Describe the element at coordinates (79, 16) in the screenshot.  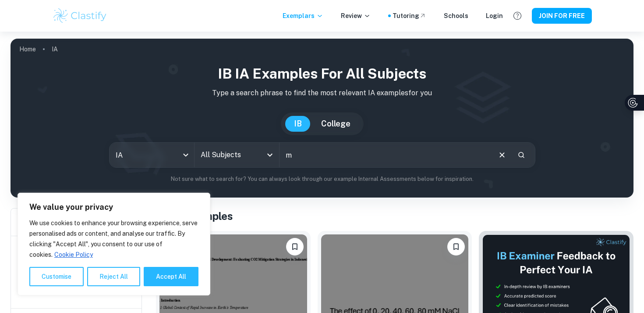
I see `img: Clastify logo` at that location.